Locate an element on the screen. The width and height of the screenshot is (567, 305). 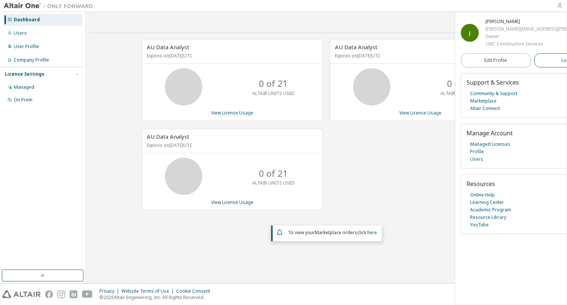
span: J is located at coordinates (470, 33).